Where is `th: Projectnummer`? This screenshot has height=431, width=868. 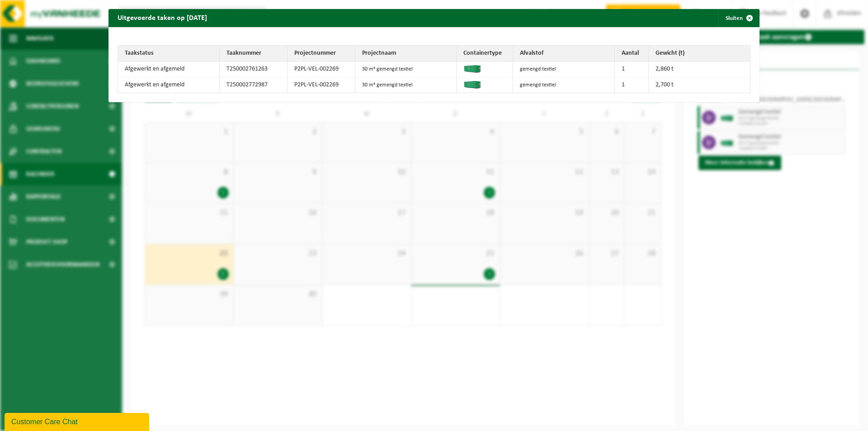
th: Projectnummer is located at coordinates (321, 53).